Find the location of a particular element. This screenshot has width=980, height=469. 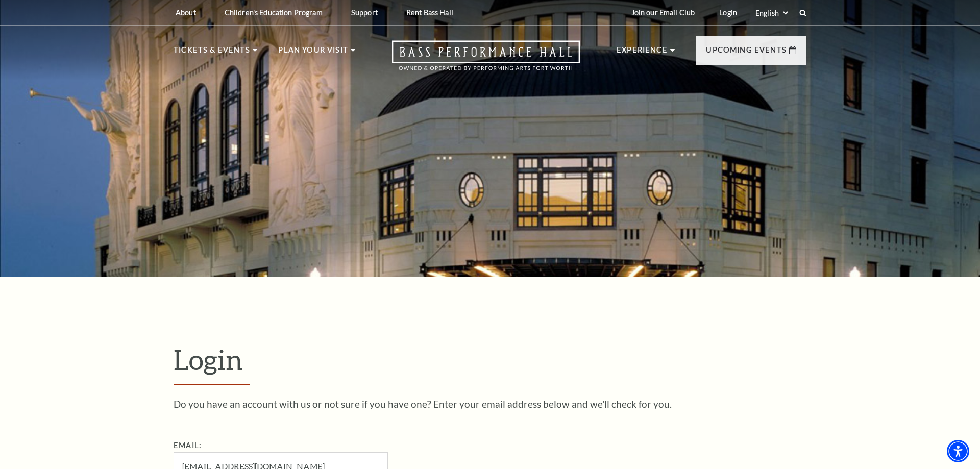

p: Support is located at coordinates (364, 12).